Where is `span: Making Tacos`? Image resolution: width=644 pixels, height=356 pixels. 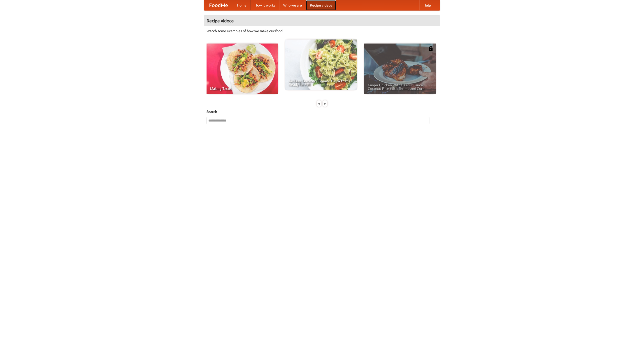 span: Making Tacos is located at coordinates (242, 89).